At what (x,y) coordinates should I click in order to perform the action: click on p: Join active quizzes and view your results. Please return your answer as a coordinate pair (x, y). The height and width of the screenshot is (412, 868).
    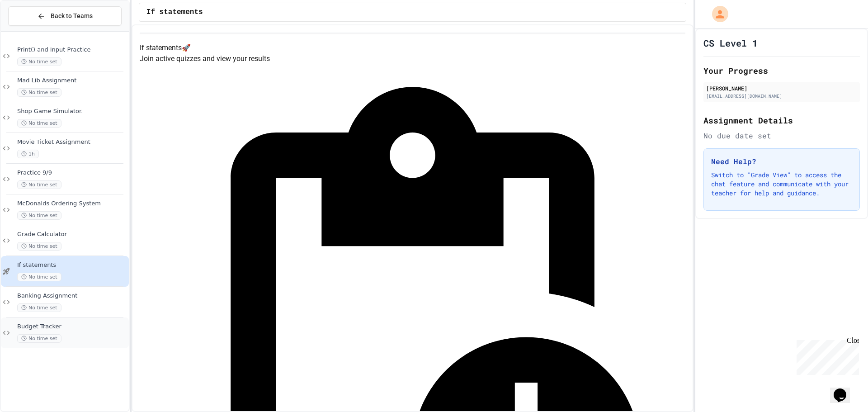
    Looking at the image, I should click on (412, 59).